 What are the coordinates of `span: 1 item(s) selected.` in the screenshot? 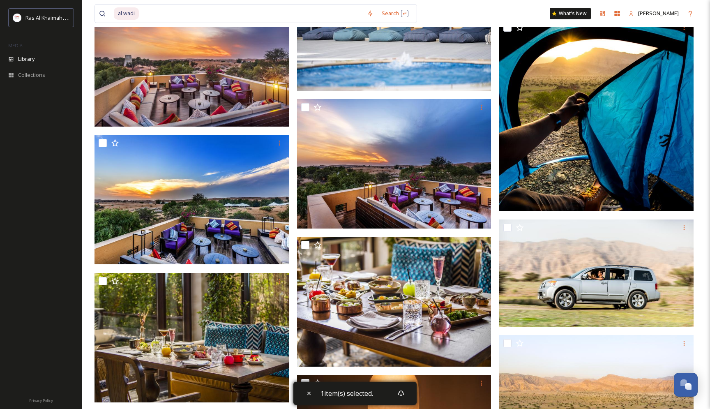 It's located at (347, 393).